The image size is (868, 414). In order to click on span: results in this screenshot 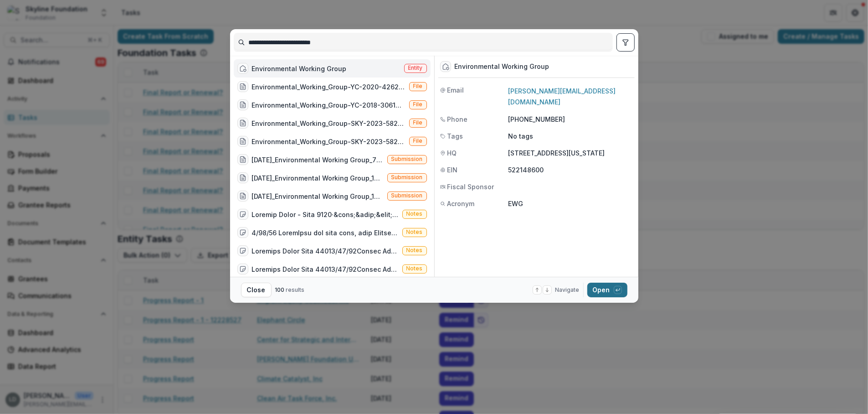, I will do `click(296, 290)`.